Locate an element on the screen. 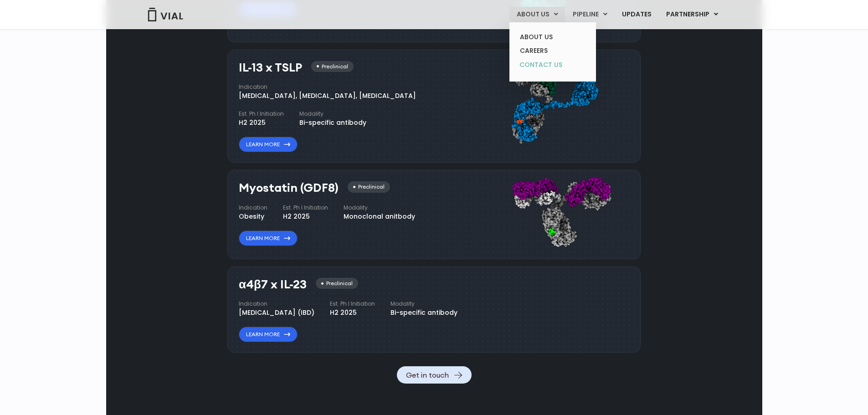 Image resolution: width=868 pixels, height=415 pixels. div: Obesity is located at coordinates (253, 216).